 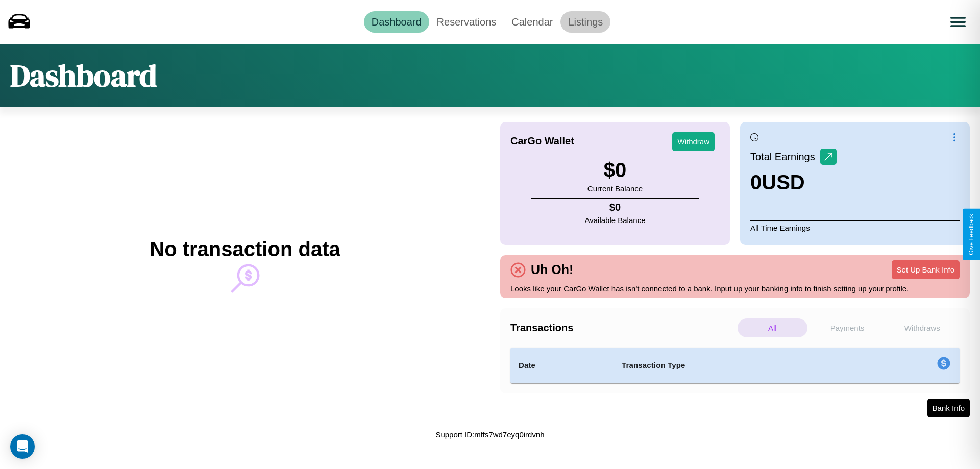 I want to click on div: Open Intercom Messenger, so click(x=22, y=447).